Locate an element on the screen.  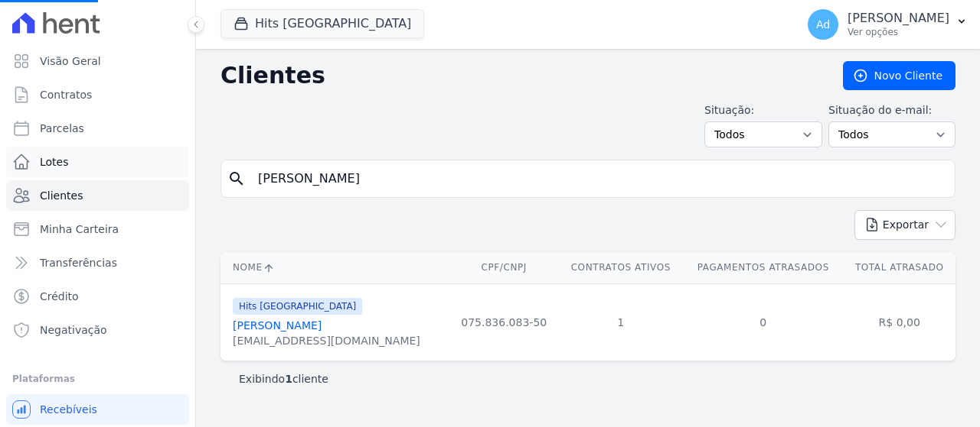
div: Plataformas is located at coordinates (97, 379).